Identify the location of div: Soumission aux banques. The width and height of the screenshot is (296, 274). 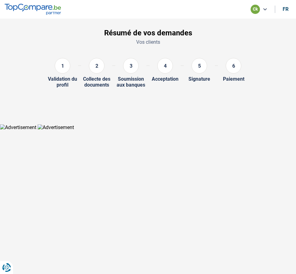
(131, 82).